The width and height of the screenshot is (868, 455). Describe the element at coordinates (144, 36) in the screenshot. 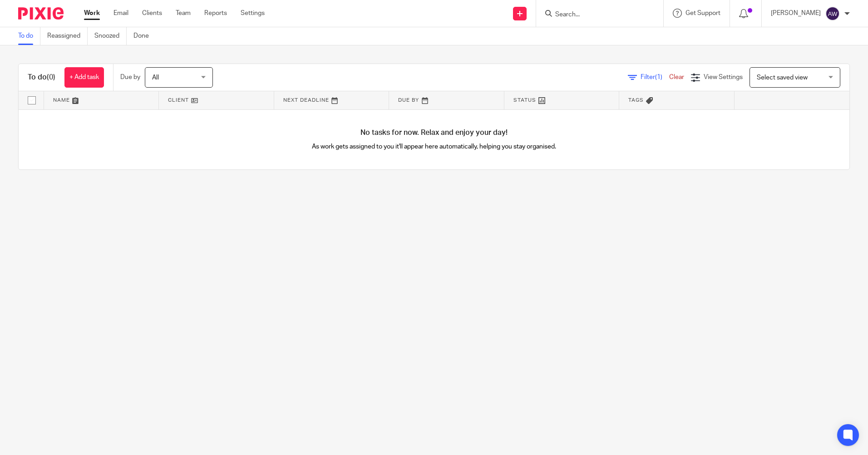

I see `a: Done` at that location.